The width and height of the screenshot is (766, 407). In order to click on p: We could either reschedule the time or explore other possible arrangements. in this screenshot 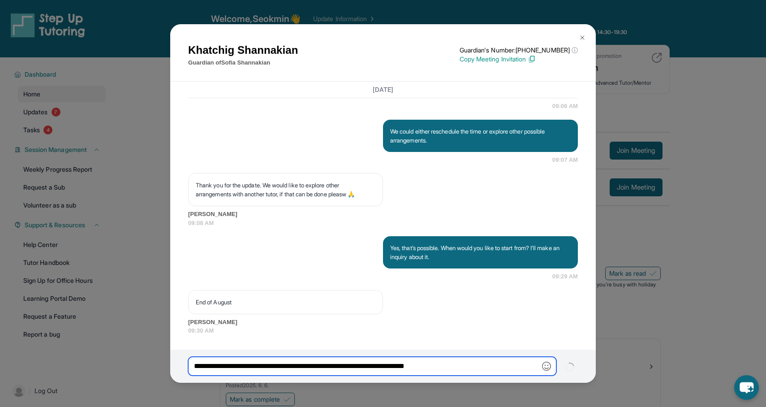, I will do `click(480, 136)`.